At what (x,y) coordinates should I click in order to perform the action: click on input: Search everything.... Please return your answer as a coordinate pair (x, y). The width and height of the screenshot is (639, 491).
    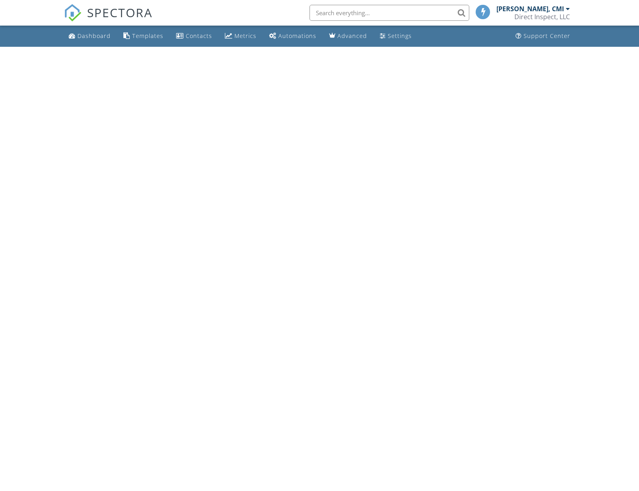
    Looking at the image, I should click on (390, 13).